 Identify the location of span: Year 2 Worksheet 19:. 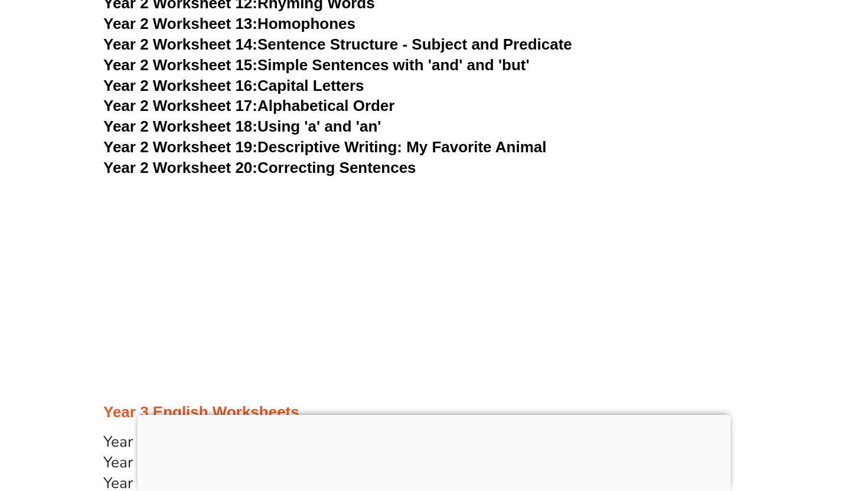
(180, 147).